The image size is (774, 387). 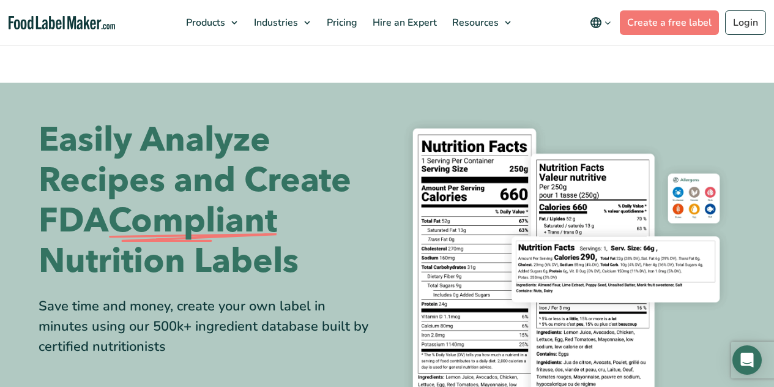 I want to click on h1: Easily Analyze Recipes and Create FDA Nutrition Labels, so click(x=208, y=201).